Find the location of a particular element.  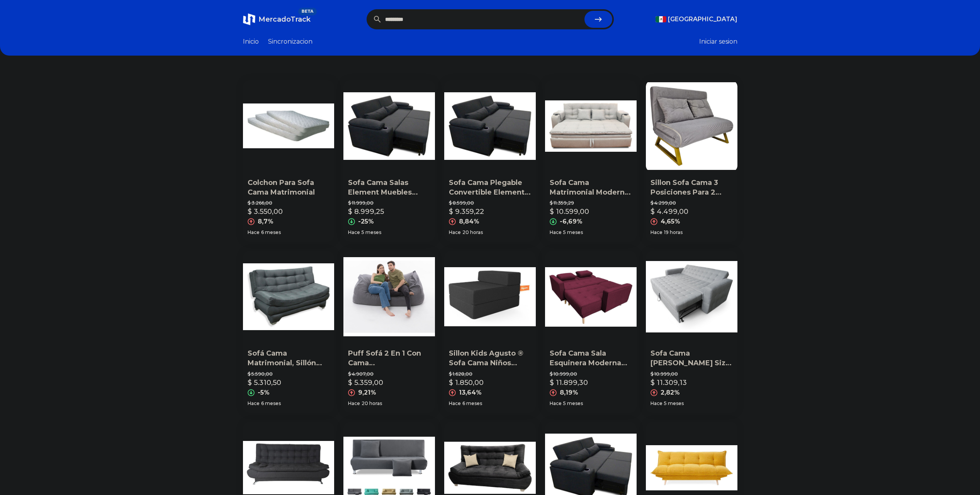

img: Sofa Cama Matrimonial Moderno Mobydec Muebles Salas Lounge is located at coordinates (590, 126).